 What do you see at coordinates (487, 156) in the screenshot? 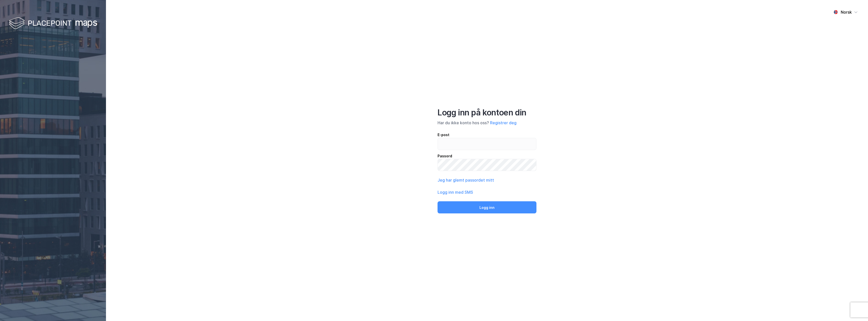
I see `div: Passord` at bounding box center [487, 156].